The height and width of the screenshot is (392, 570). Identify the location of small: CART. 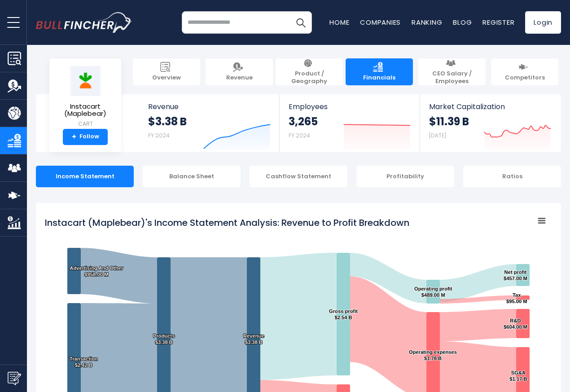
(85, 124).